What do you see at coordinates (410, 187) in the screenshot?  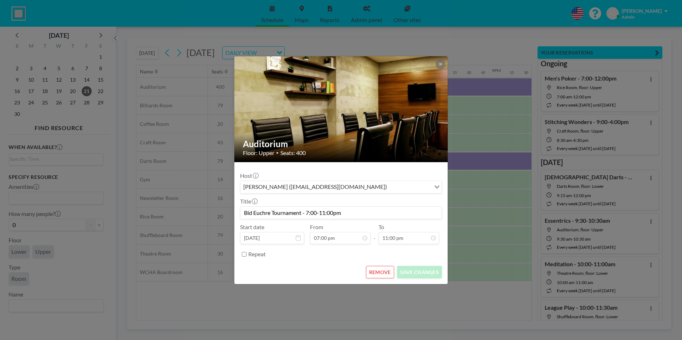 I see `input: Search for option` at bounding box center [410, 187].